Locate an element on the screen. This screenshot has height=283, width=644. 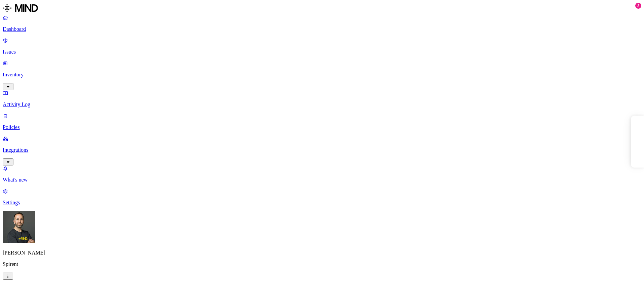
a: Settings is located at coordinates (322, 197).